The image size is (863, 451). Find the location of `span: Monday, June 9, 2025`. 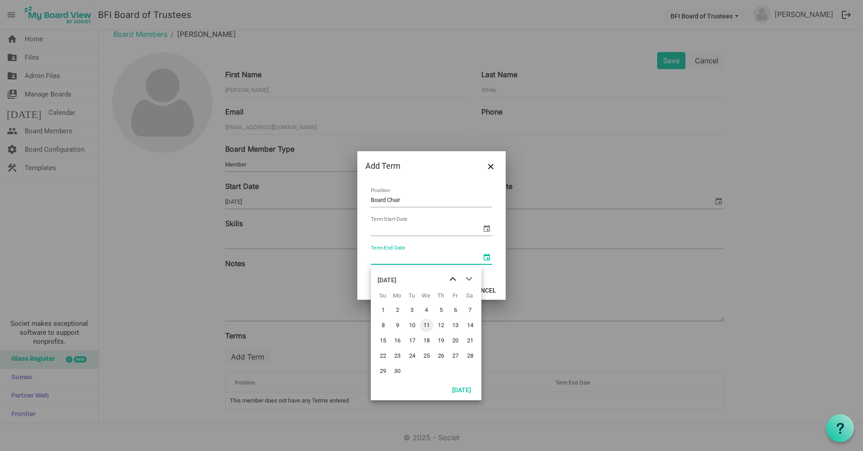

span: Monday, June 9, 2025 is located at coordinates (397, 326).